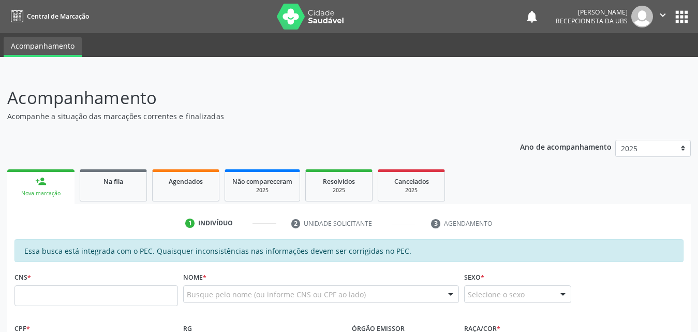 The width and height of the screenshot is (698, 332). What do you see at coordinates (532, 17) in the screenshot?
I see `button: notifications` at bounding box center [532, 17].